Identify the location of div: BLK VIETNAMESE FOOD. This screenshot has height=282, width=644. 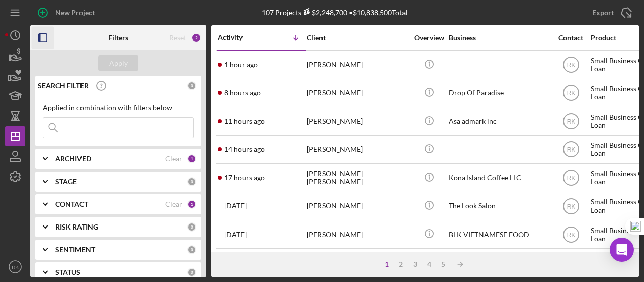
(499, 234).